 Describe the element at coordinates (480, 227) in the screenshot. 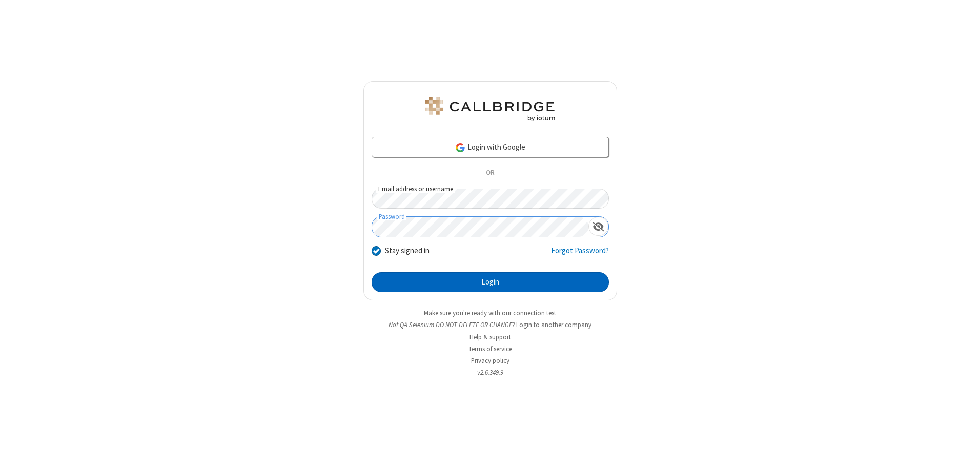

I see `input: Password` at that location.